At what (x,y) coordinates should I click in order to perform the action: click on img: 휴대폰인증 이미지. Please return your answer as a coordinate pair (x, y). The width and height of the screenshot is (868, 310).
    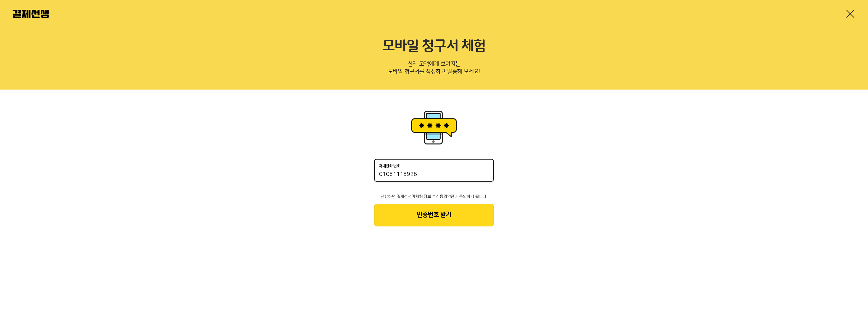
    Looking at the image, I should click on (434, 127).